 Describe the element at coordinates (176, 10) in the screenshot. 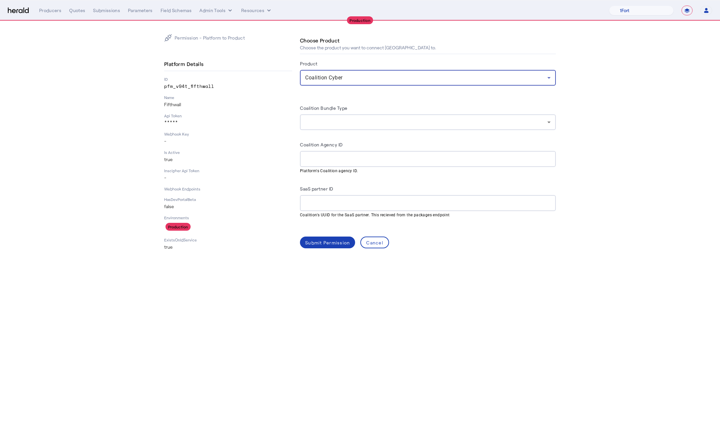

I see `div: Field Schemas` at that location.